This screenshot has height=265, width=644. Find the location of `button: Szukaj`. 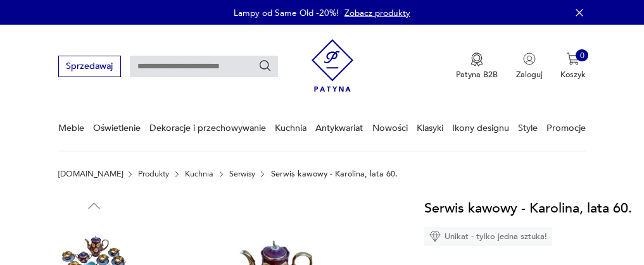

button: Szukaj is located at coordinates (265, 66).